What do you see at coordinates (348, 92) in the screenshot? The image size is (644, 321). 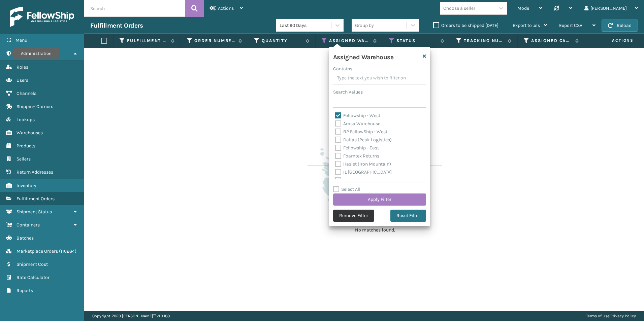 I see `label: Search Values` at bounding box center [348, 92].